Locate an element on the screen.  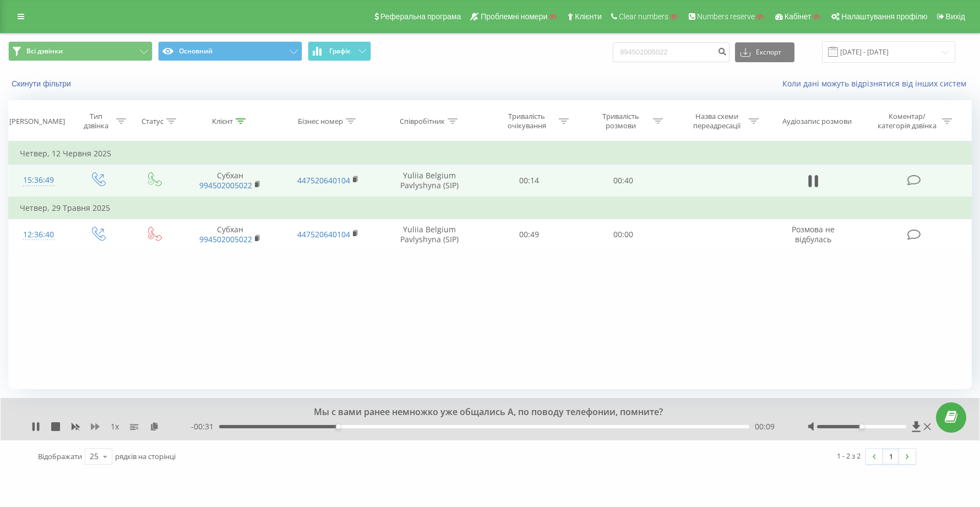
button: Скинути фільтри is located at coordinates (43, 84).